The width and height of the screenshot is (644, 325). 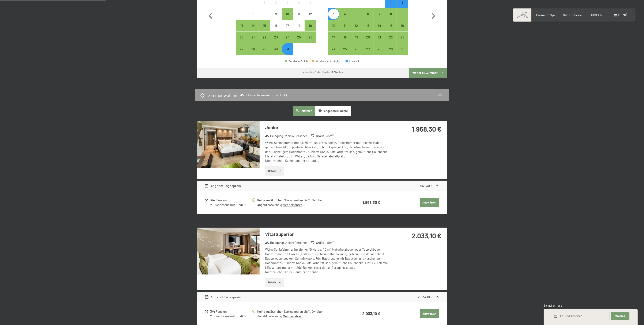 I want to click on div: Fri Oct 24 2025, so click(x=287, y=37).